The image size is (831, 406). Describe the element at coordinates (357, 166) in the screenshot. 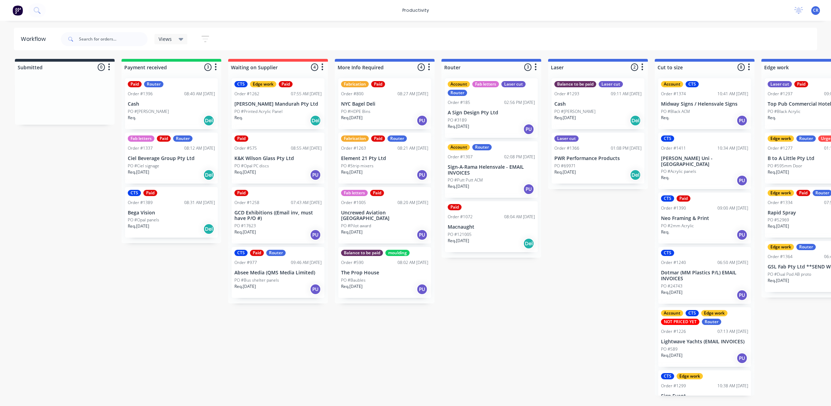

I see `p: PO #Strip mixers` at that location.